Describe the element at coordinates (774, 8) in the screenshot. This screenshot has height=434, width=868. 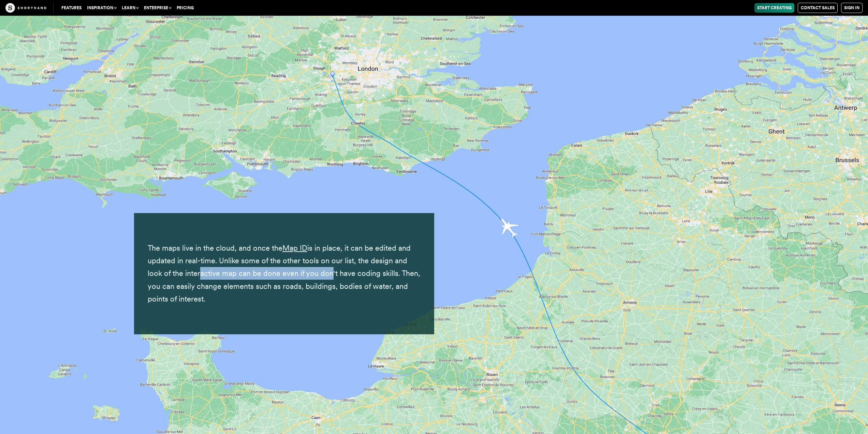
I see `a: Start Creating` at that location.